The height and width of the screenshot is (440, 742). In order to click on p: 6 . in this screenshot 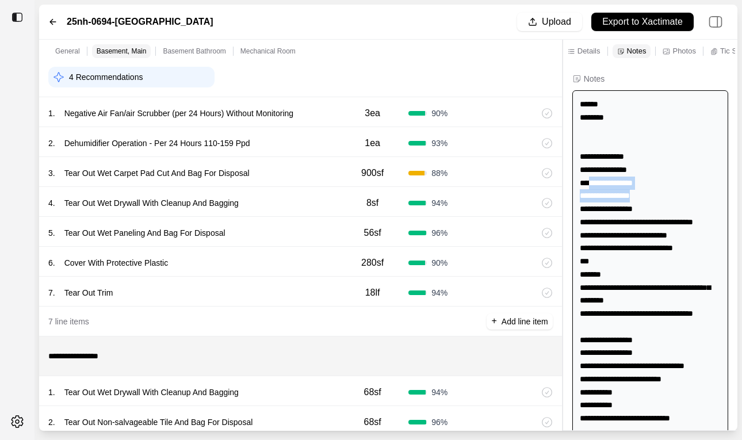, I will do `click(52, 263)`.